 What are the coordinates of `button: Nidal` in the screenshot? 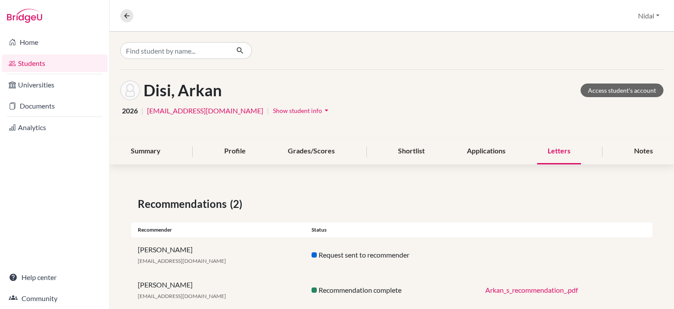 It's located at (649, 16).